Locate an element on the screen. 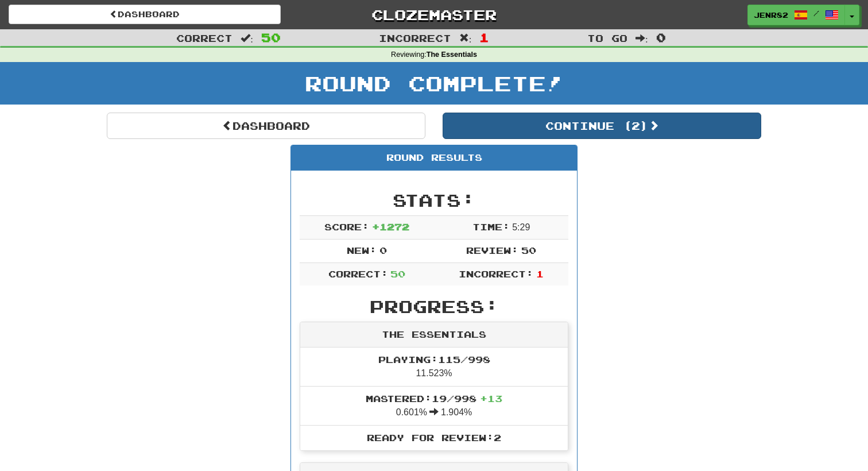 This screenshot has height=471, width=868. li: 11.523% is located at coordinates (434, 367).